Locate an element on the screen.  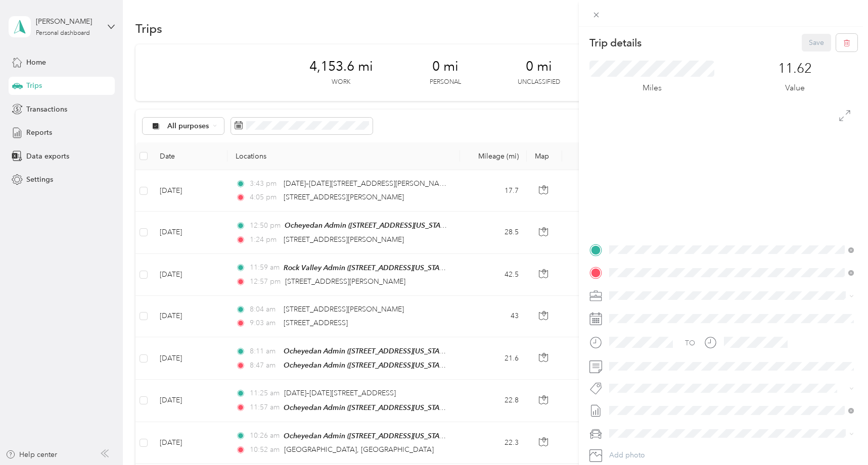
p: 11.62 is located at coordinates (795, 68).